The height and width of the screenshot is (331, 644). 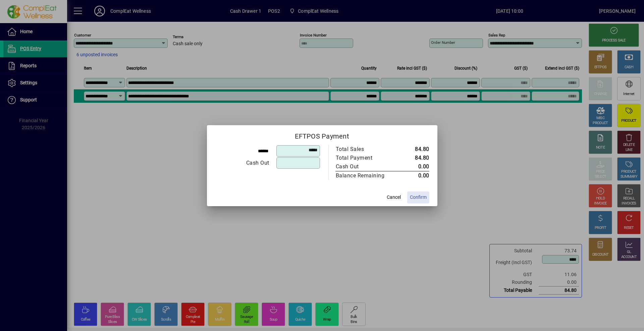 I want to click on span: Cancel, so click(x=394, y=197).